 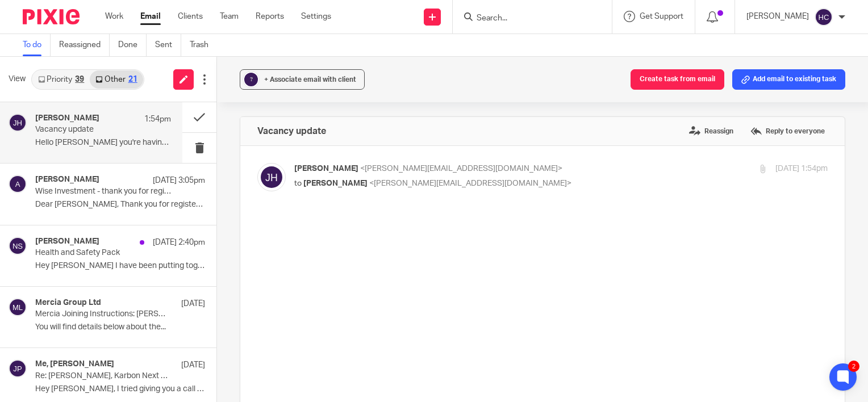 I want to click on a: Trash, so click(x=204, y=45).